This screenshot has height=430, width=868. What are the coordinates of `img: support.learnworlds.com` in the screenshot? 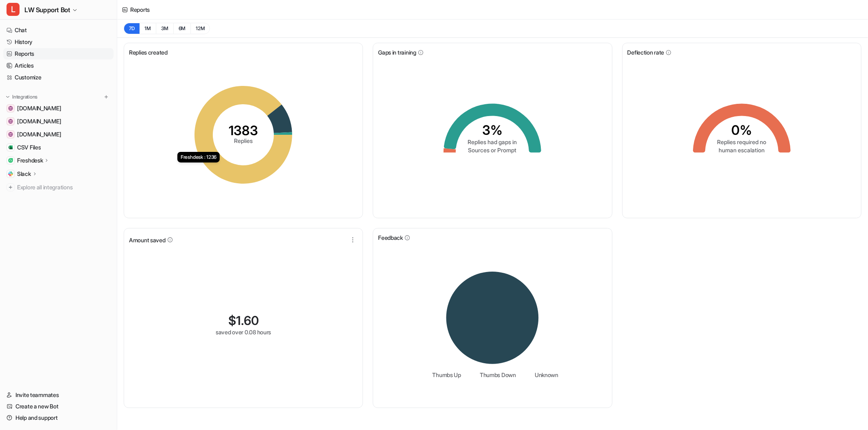 It's located at (10, 108).